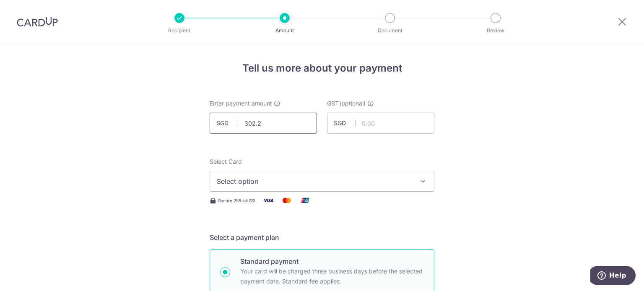 The width and height of the screenshot is (644, 291). What do you see at coordinates (322, 68) in the screenshot?
I see `h4: Tell us more about your payment` at bounding box center [322, 68].